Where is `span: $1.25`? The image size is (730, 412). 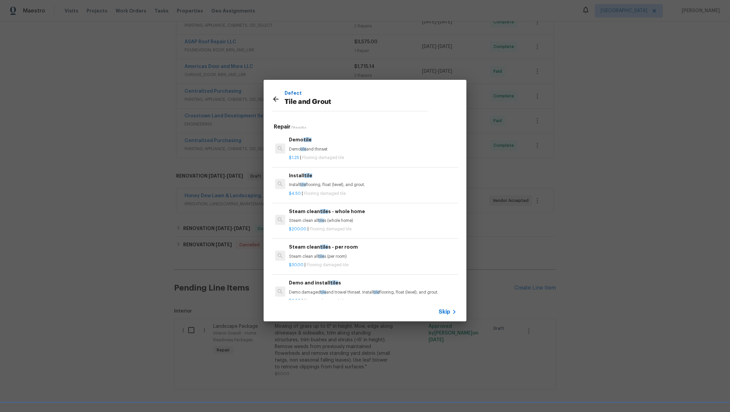
span: $1.25 is located at coordinates (294, 157).